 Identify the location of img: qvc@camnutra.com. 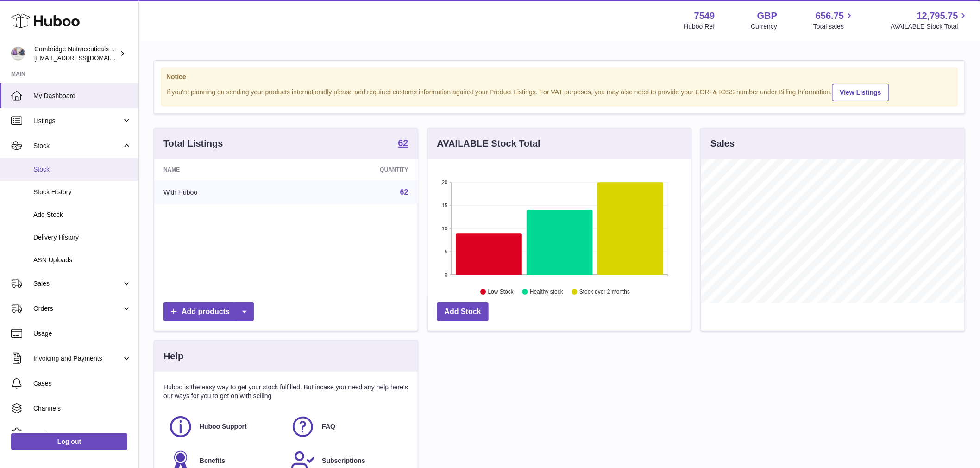
(18, 54).